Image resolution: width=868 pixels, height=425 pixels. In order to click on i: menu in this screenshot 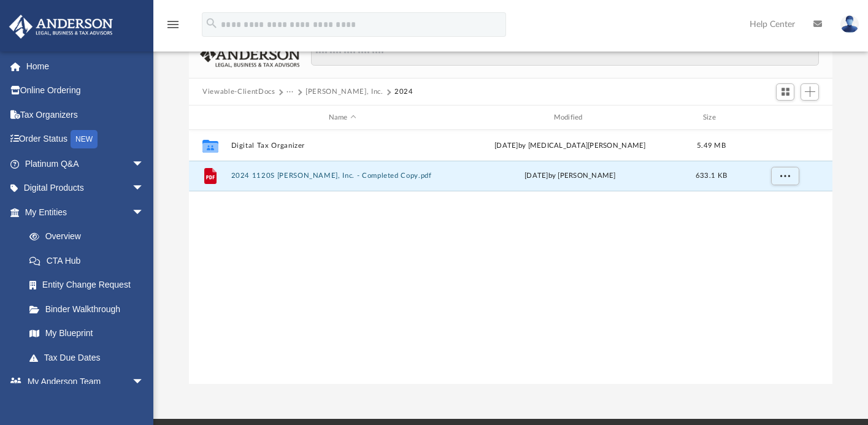, I will do `click(173, 24)`.